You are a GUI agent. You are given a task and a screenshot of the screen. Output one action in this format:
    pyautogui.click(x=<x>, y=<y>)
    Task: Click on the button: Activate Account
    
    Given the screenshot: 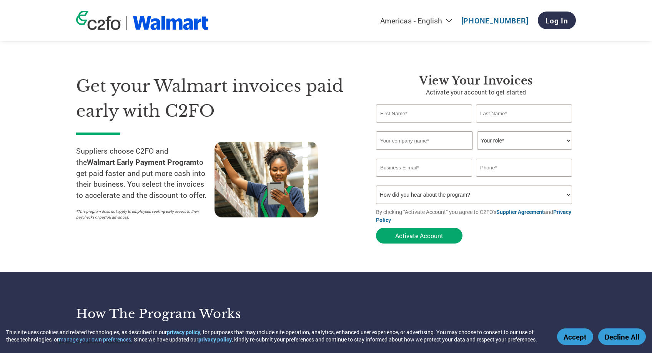 What is the action you would take?
    pyautogui.click(x=419, y=235)
    